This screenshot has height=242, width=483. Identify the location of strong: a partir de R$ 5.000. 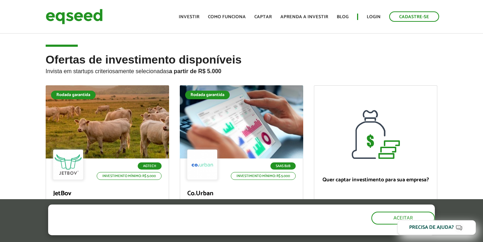
(195, 71).